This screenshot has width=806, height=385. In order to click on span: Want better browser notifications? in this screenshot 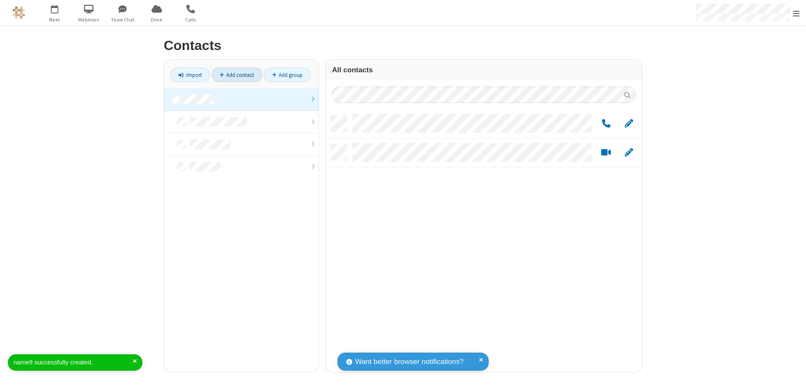, I will do `click(409, 362)`.